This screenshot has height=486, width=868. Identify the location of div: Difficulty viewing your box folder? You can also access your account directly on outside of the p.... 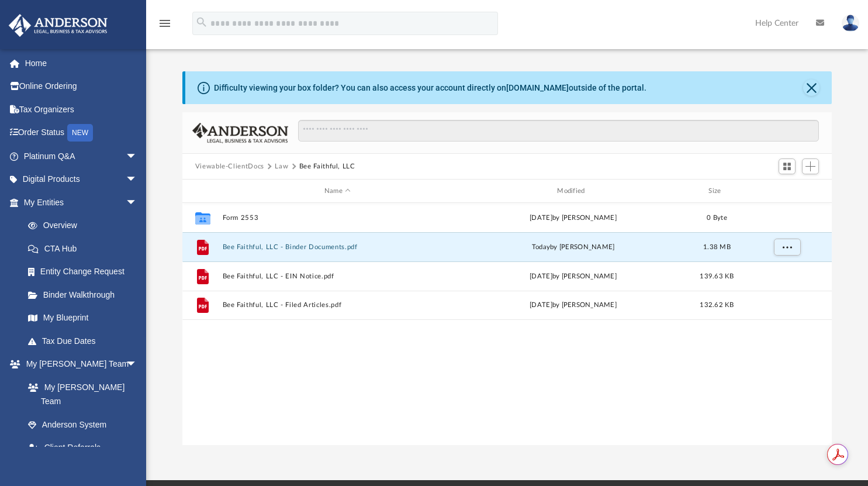
(431, 87).